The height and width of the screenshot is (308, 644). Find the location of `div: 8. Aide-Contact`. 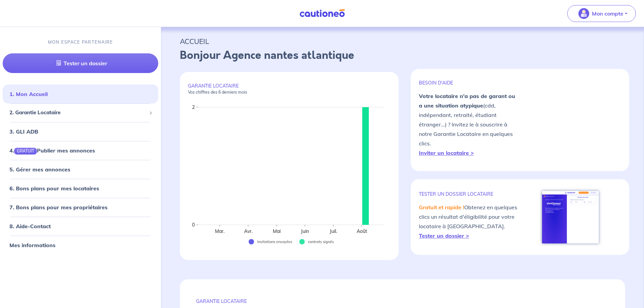

div: 8. Aide-Contact is located at coordinates (80, 226).